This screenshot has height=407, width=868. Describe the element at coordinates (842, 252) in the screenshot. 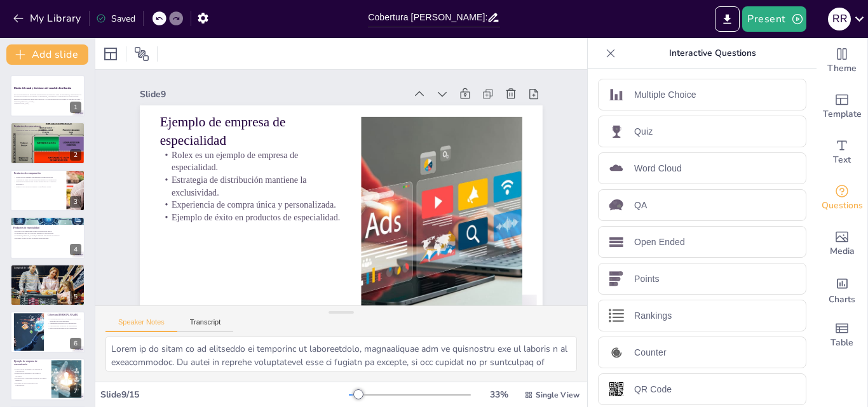

I see `span: Media` at that location.